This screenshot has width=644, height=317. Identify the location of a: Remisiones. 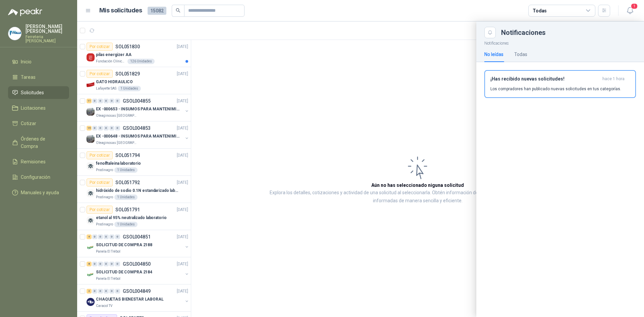
(39, 162).